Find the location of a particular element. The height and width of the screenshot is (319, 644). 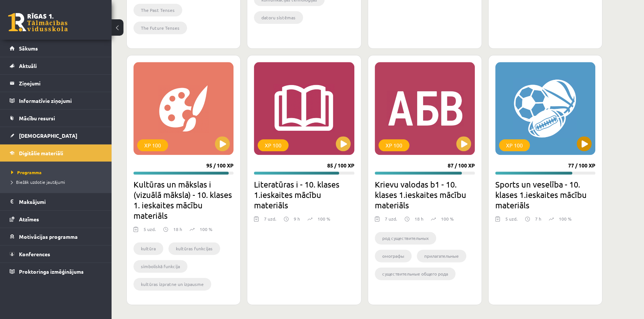

p: 7 h is located at coordinates (538, 219).